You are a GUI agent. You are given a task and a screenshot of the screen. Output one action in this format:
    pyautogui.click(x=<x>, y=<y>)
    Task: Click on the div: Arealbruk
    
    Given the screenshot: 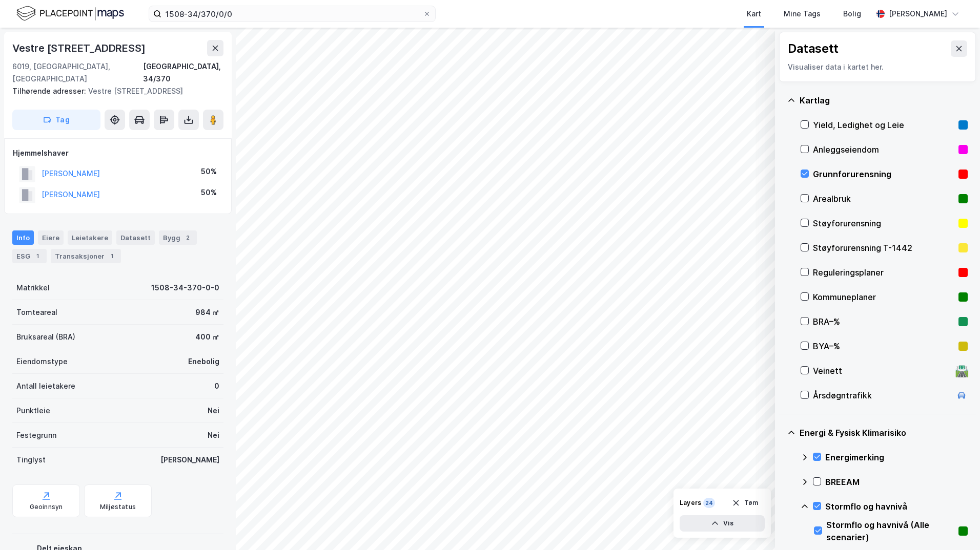 What is the action you would take?
    pyautogui.click(x=884, y=199)
    